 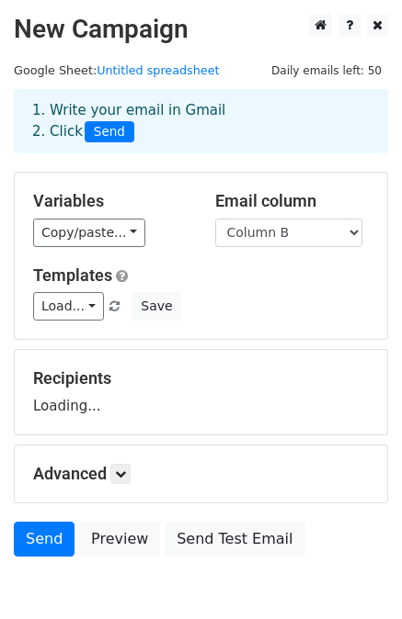 What do you see at coordinates (117, 70) in the screenshot?
I see `small: Google Sheet:` at bounding box center [117, 70].